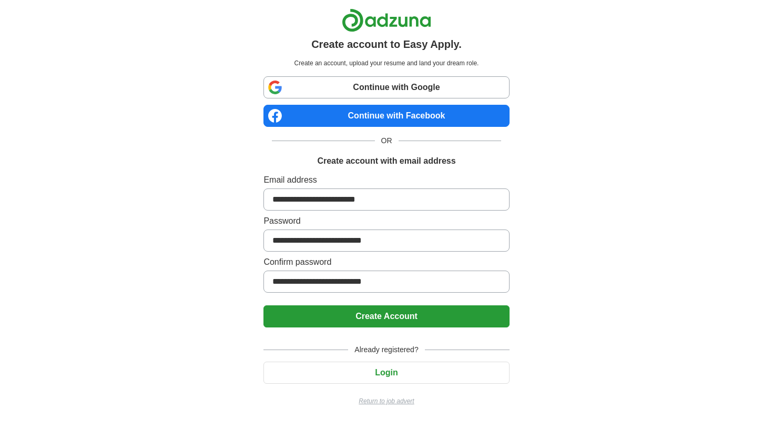  I want to click on span: Already registered?, so click(386, 349).